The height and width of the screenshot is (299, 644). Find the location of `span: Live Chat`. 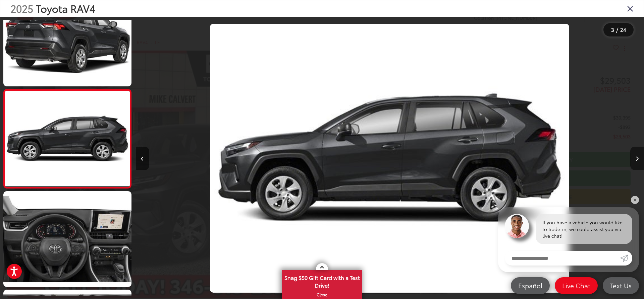

span: Live Chat is located at coordinates (576, 286).